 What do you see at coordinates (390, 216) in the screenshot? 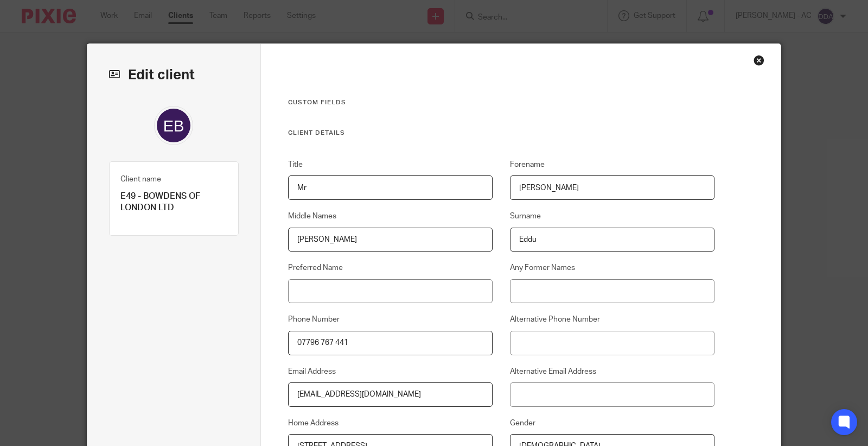
I see `label: Middle Names` at bounding box center [390, 216].